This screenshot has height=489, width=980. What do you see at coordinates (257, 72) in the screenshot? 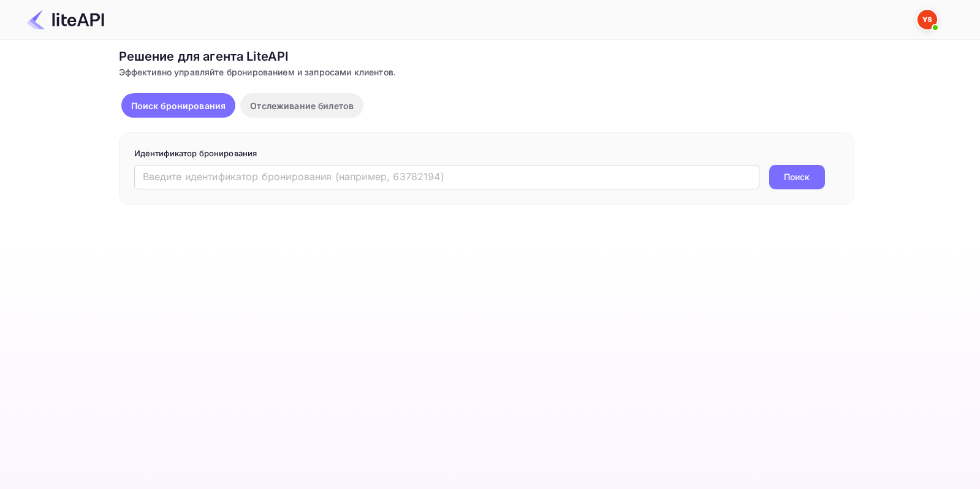
I see `ya-tr-span: Эффективно управляйте бронированием и запросами клиентов.` at bounding box center [257, 72].